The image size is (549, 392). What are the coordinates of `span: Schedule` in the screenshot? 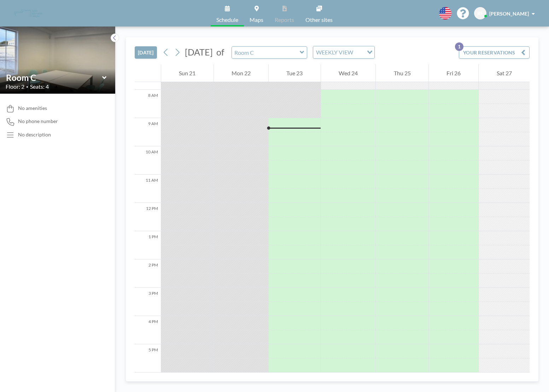 It's located at (227, 20).